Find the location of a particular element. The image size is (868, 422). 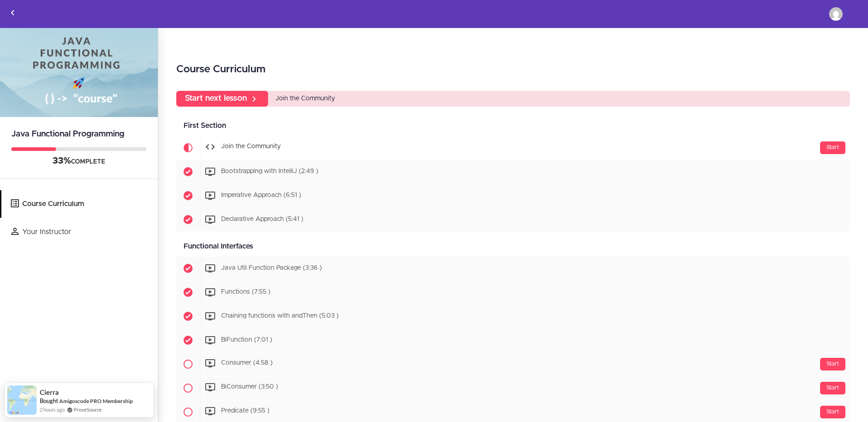

span: BiConsumer (3:50 ) is located at coordinates (250, 388).